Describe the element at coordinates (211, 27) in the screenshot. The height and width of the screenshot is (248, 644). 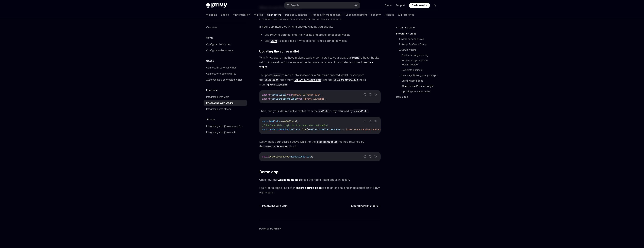
I see `div: Overview` at that location.